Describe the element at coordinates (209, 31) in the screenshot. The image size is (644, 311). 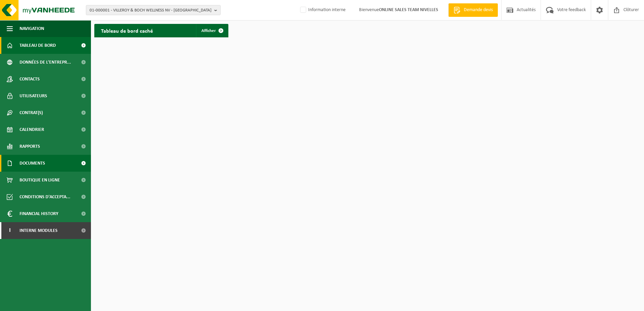
I see `span: Afficher` at that location.